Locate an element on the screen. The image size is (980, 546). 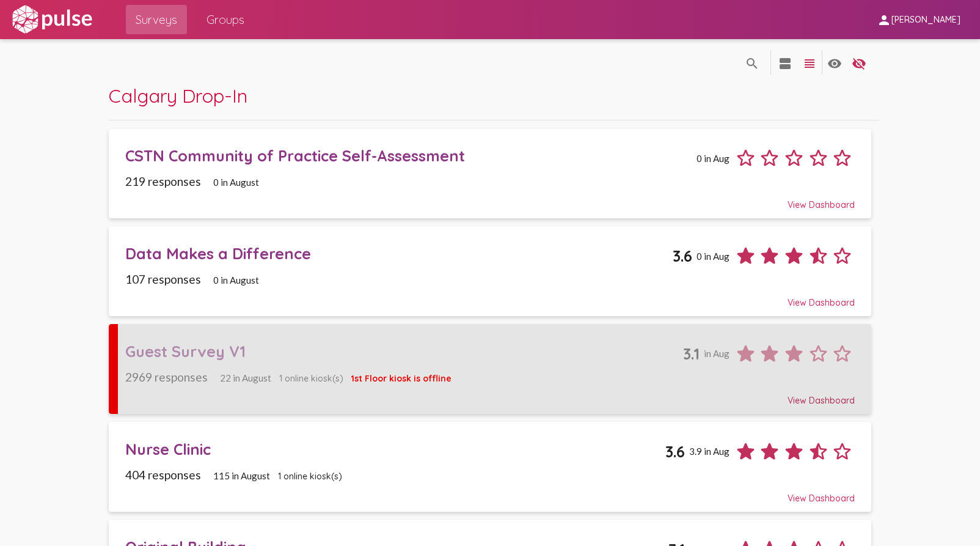
a: CSTN Community of Practice Self-Assessment0 in Aug219 responses0 in AugustView Dashboard is located at coordinates (489, 174).